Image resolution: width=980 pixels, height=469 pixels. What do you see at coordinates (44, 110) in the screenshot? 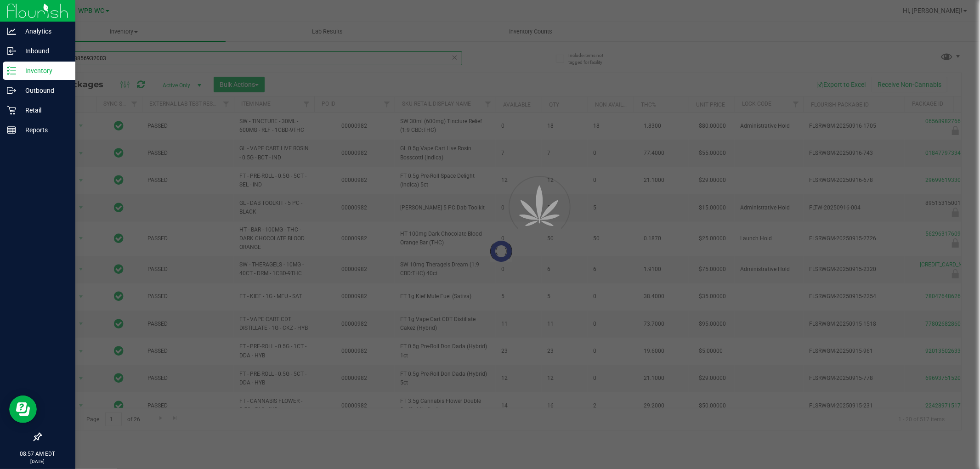
I see `p: Retail` at bounding box center [44, 110].